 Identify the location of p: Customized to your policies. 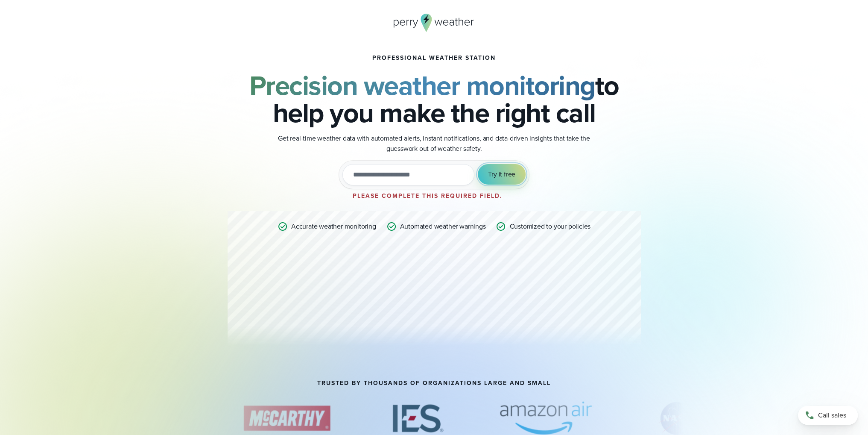
(550, 227).